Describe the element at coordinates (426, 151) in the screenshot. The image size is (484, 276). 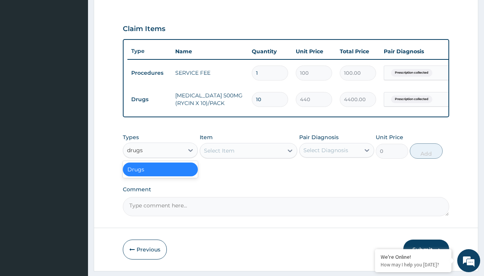
I see `button: Add` at that location.